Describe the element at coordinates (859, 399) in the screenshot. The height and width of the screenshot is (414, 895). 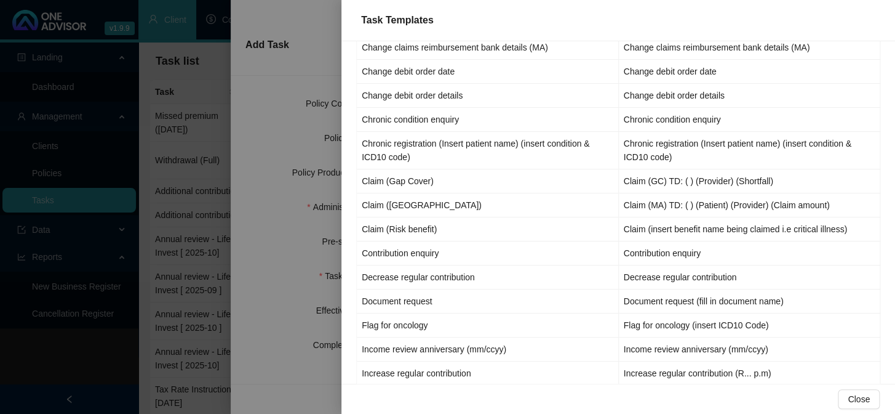
I see `button: Close` at that location.